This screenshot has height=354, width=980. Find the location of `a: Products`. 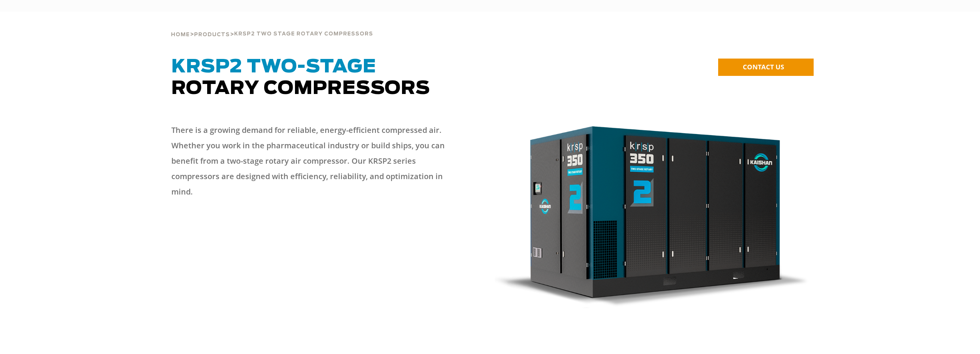

a: Products is located at coordinates (212, 35).